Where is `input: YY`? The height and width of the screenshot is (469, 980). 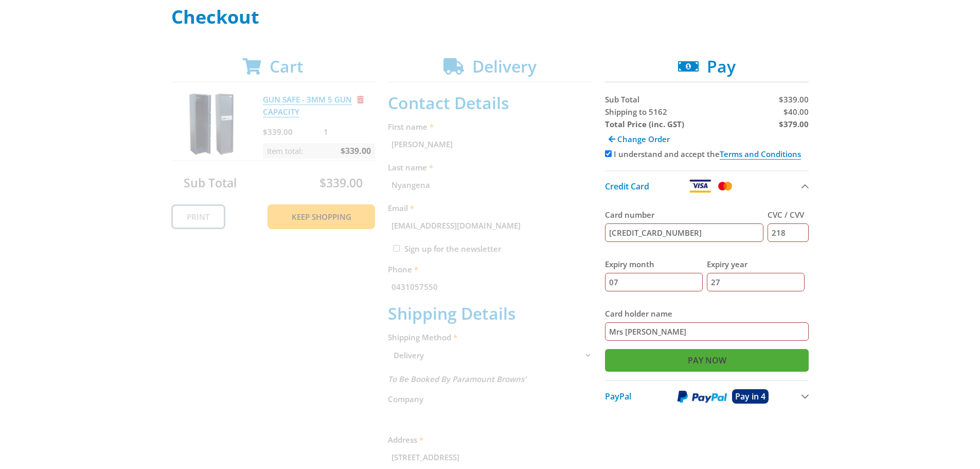
input: YY is located at coordinates (755, 282).